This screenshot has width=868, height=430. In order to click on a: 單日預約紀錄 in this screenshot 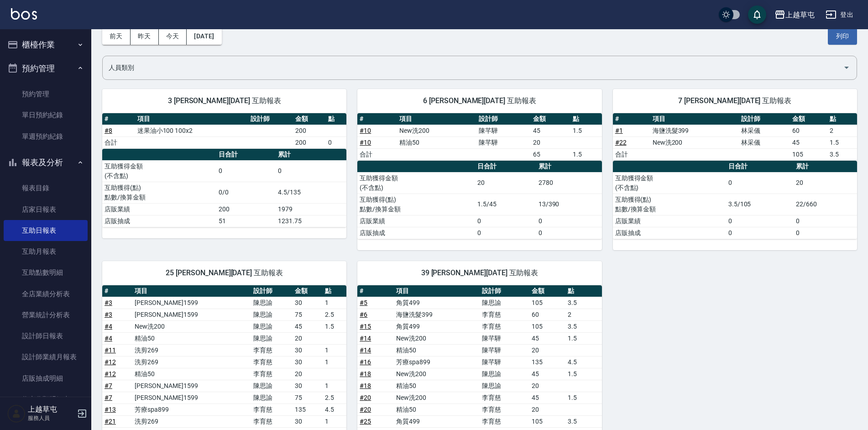, I will do `click(46, 115)`.